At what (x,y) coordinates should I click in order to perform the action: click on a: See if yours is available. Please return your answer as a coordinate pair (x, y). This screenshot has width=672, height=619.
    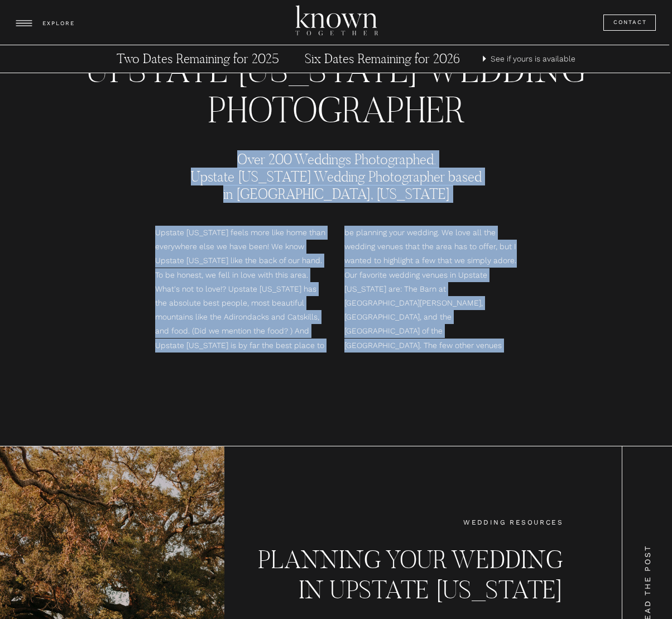
    Looking at the image, I should click on (534, 59).